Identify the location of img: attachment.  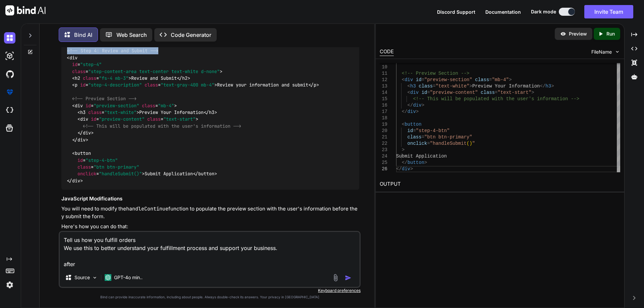
(335, 278).